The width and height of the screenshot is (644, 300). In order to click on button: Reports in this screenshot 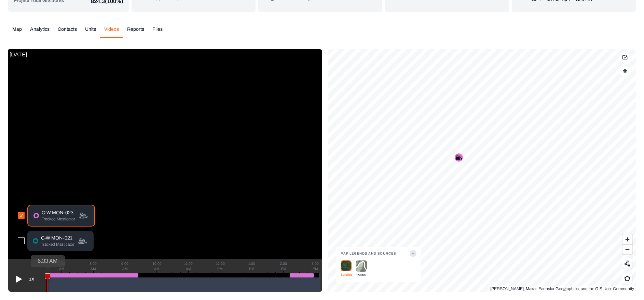, I will do `click(135, 32)`.